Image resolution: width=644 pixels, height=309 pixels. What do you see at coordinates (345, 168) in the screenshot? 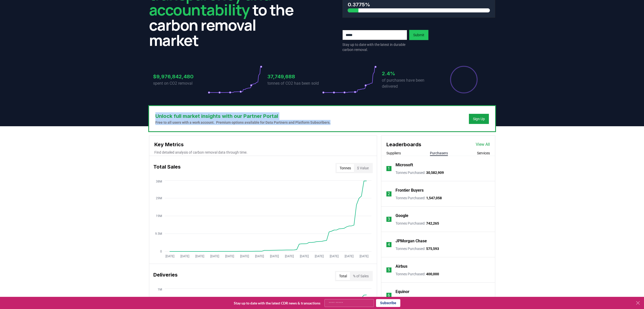
I see `button: Tonnes` at bounding box center [345, 168].